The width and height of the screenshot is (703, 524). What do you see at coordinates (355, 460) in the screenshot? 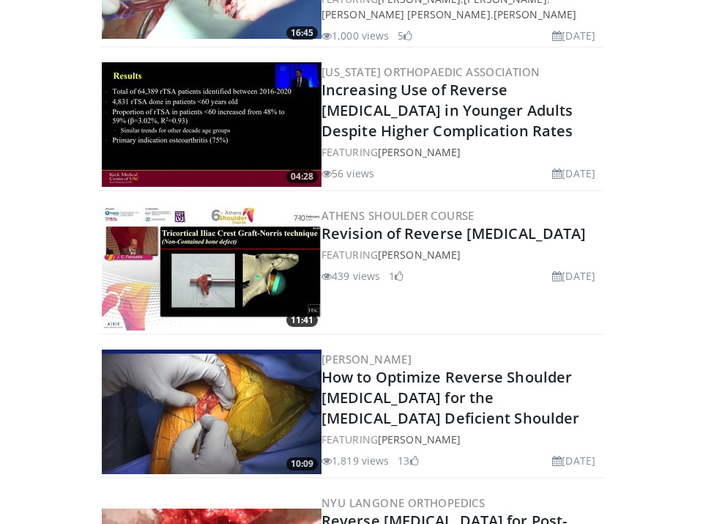
I see `li: 1,819 views` at bounding box center [355, 460].